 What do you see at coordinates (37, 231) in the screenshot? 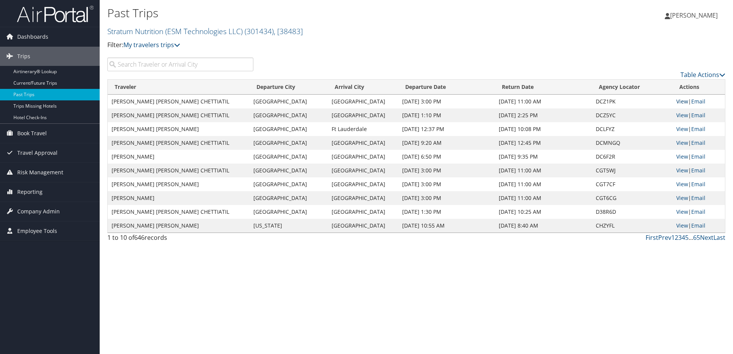
I see `span: Employee Tools` at bounding box center [37, 231].